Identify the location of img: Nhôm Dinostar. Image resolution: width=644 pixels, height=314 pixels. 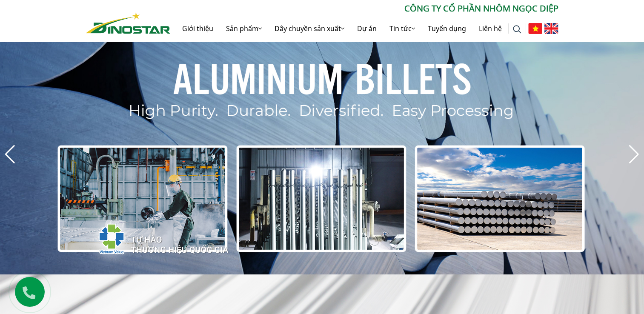
(128, 23).